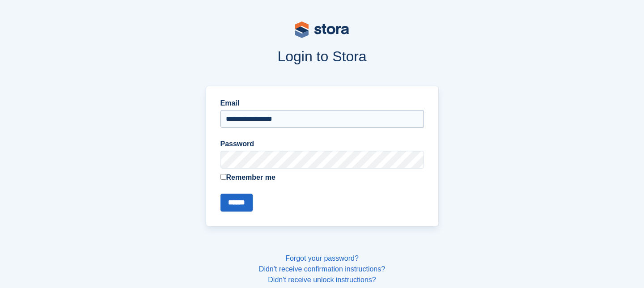 This screenshot has height=288, width=644. I want to click on label: Password, so click(322, 144).